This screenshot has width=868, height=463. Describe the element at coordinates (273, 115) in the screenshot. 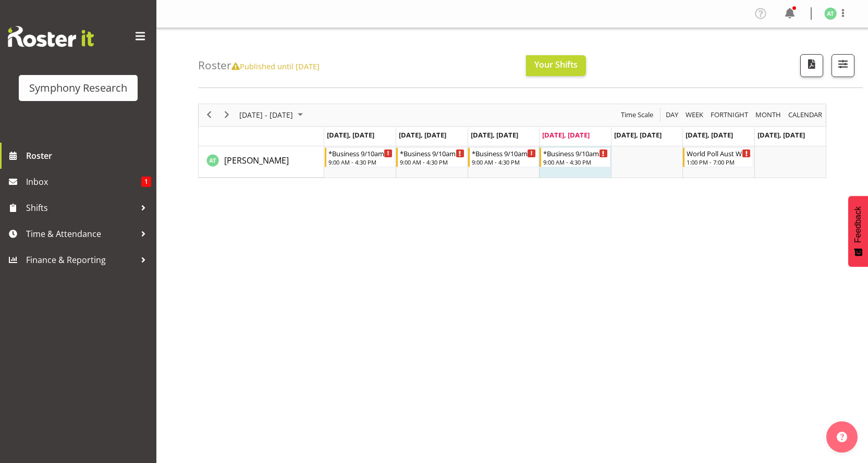

I see `button: October 2025` at that location.